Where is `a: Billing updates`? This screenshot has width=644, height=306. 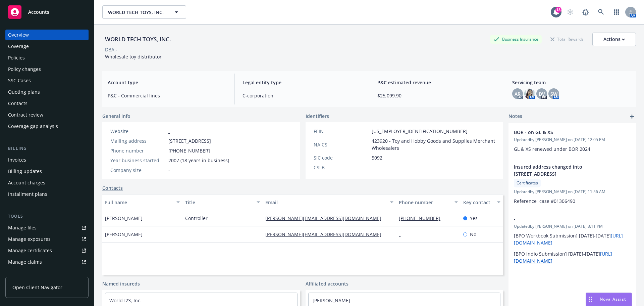
a: Billing updates is located at coordinates (47, 171).